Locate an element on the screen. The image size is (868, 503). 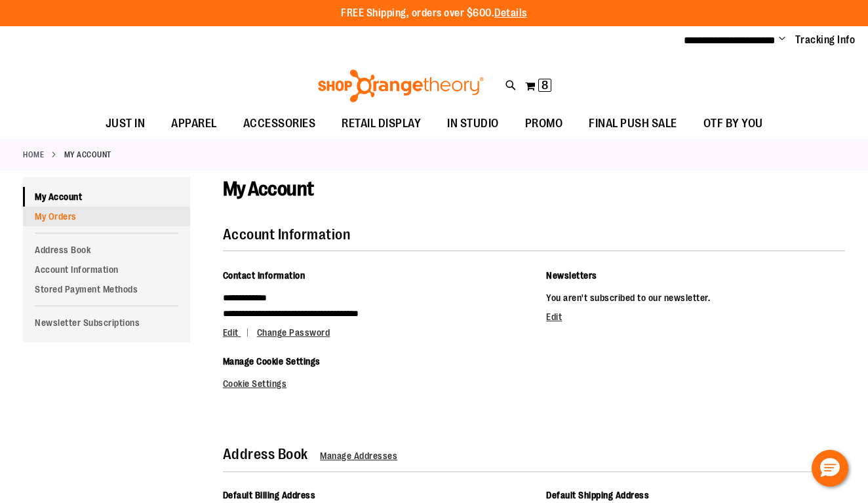
a: Newsletter Subscriptions is located at coordinates (106, 323).